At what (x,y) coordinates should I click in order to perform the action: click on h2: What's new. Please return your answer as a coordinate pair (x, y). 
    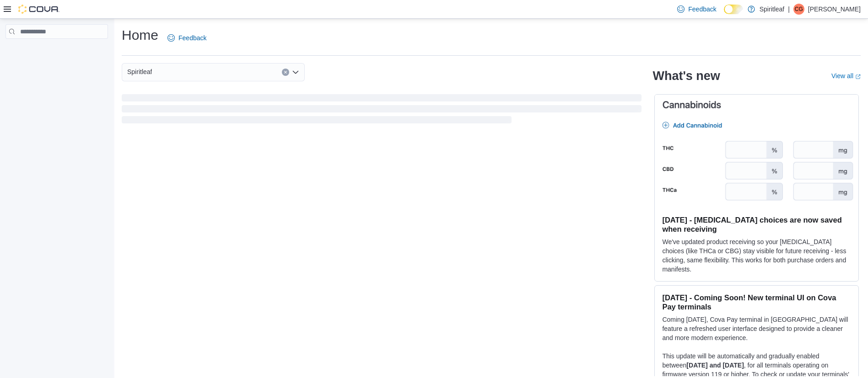
    Looking at the image, I should click on (686, 76).